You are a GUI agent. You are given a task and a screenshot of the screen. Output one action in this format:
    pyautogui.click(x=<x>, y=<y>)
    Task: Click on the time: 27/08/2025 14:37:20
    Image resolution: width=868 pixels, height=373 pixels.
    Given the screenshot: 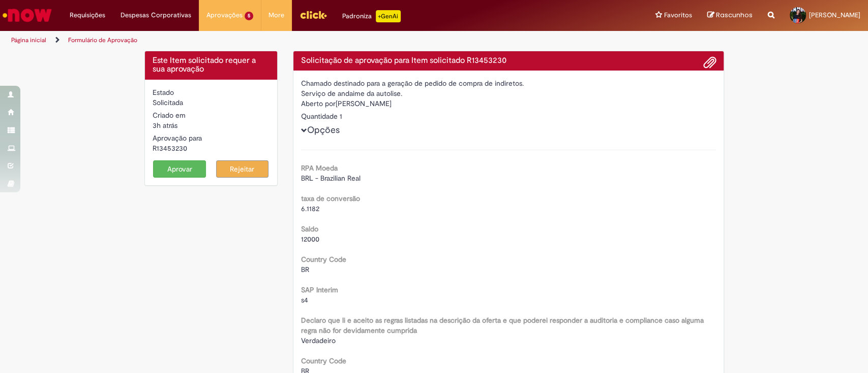 What is the action you would take?
    pyautogui.click(x=165, y=126)
    